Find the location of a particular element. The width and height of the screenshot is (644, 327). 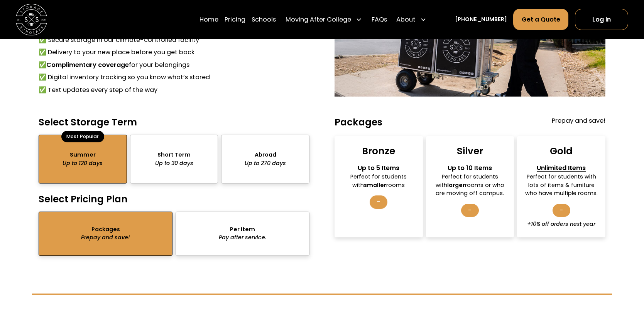

div: Perfect for students with rooms or who are moving off campus. is located at coordinates (470, 185).